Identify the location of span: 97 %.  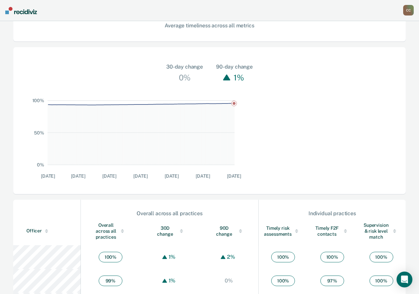
(332, 281).